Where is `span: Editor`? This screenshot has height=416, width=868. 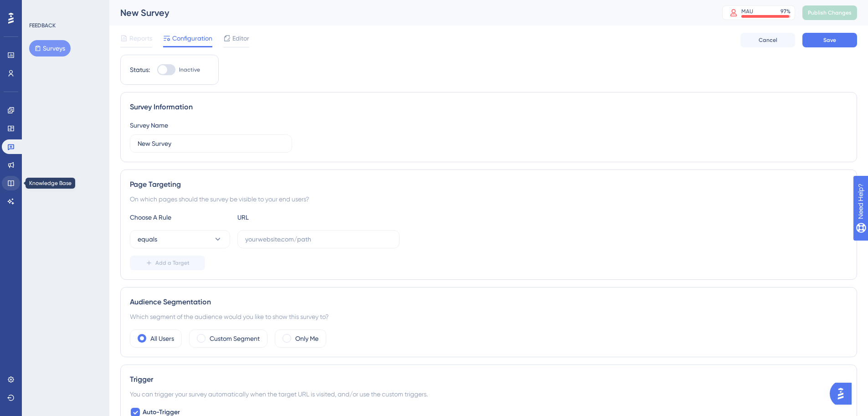 span: Editor is located at coordinates (240, 38).